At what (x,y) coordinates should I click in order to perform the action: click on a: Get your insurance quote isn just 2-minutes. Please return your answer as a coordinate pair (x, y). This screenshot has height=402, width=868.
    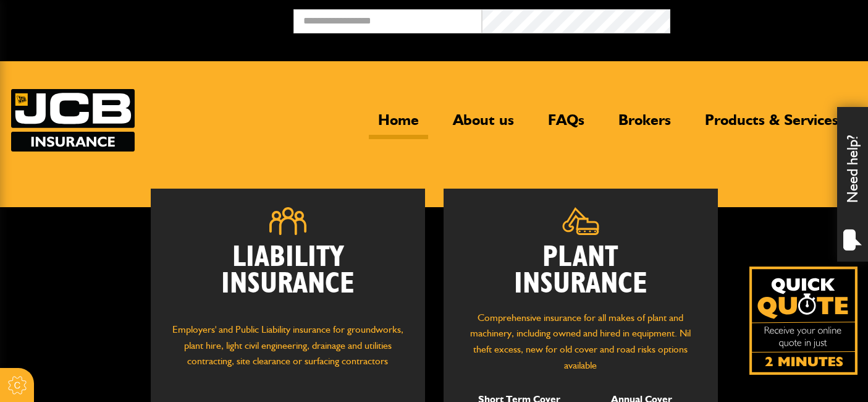
    Looking at the image, I should click on (803, 320).